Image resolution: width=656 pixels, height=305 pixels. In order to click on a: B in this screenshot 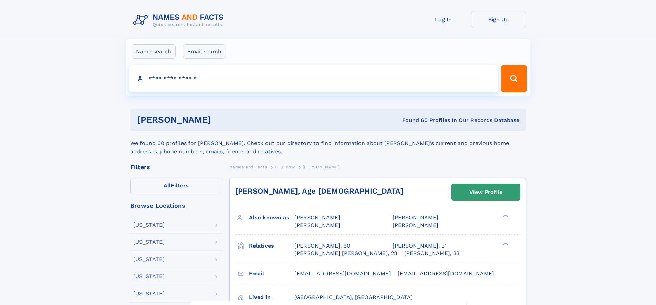, I will do `click(276, 167)`.